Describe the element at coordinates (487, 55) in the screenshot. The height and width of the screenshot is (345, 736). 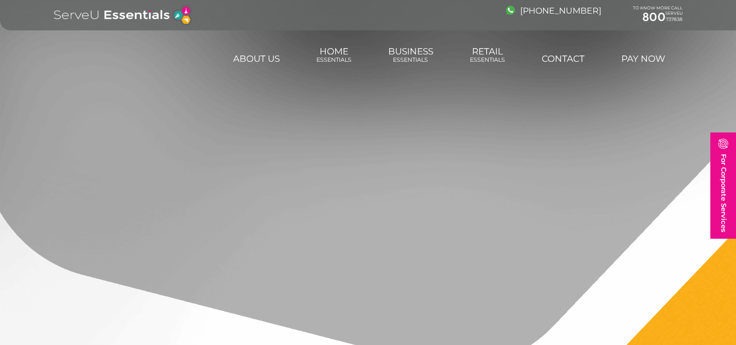
I see `a: RetailEssentials` at that location.